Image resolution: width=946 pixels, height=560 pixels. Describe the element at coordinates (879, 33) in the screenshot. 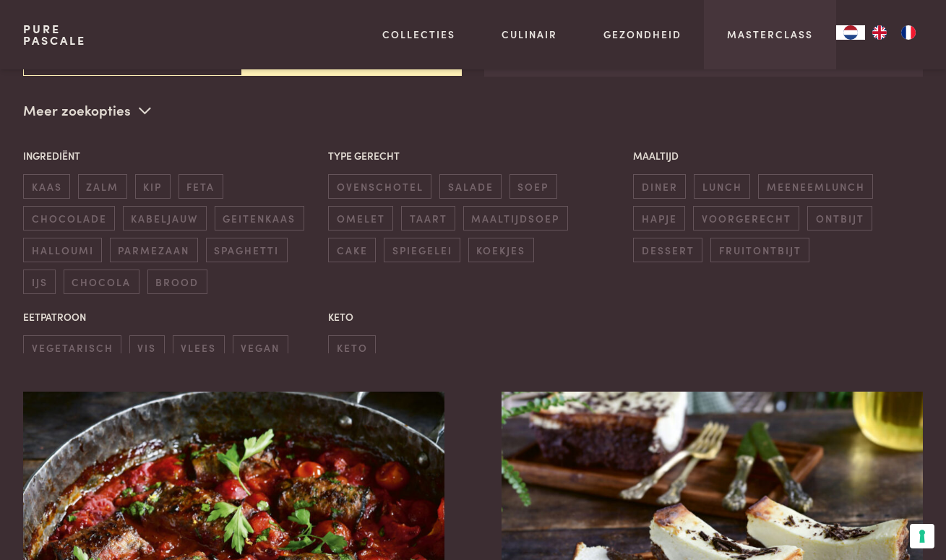

I see `a: EN` at that location.